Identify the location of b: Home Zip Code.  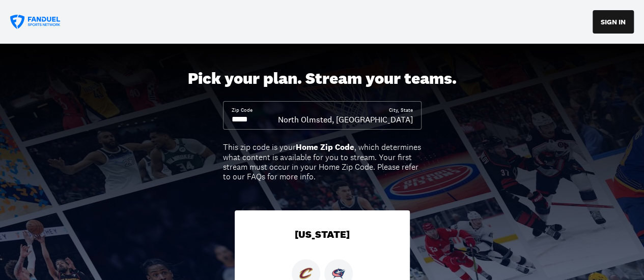
(325, 147).